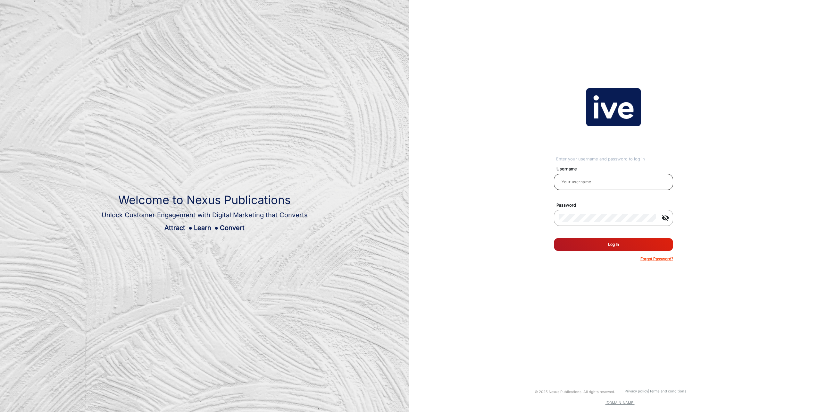 The image size is (818, 412). What do you see at coordinates (575, 391) in the screenshot?
I see `small: © 2025 Nexus Publications. All rights reserved.` at bounding box center [575, 391].